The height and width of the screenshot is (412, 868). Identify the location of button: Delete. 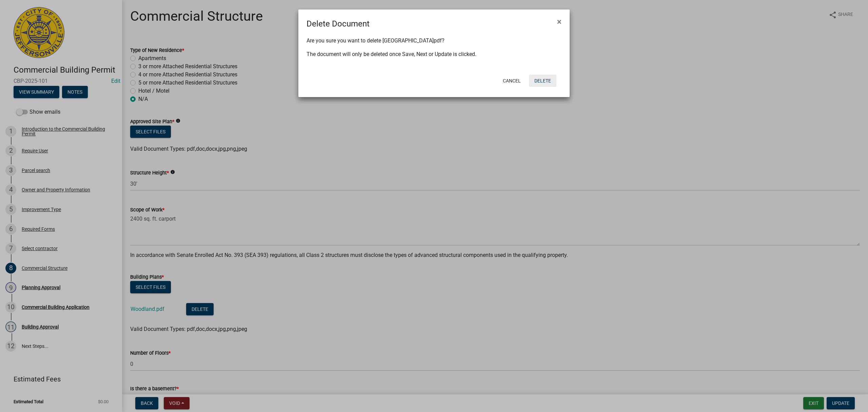
(543, 81).